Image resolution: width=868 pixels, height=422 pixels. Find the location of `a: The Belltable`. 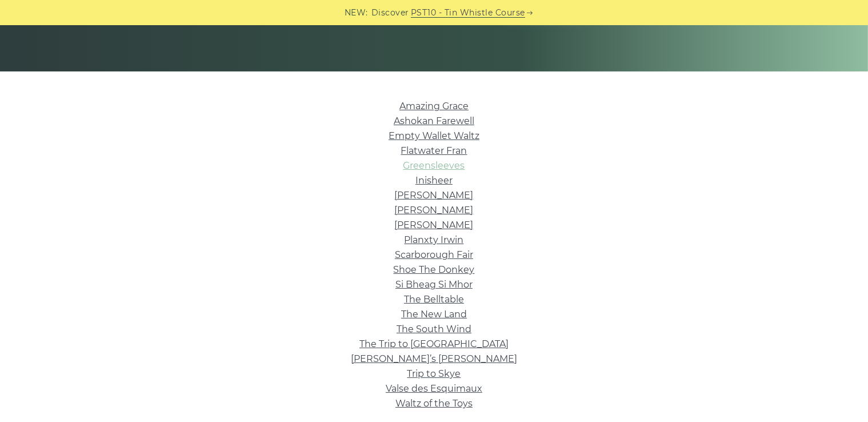

a: The Belltable is located at coordinates (434, 299).